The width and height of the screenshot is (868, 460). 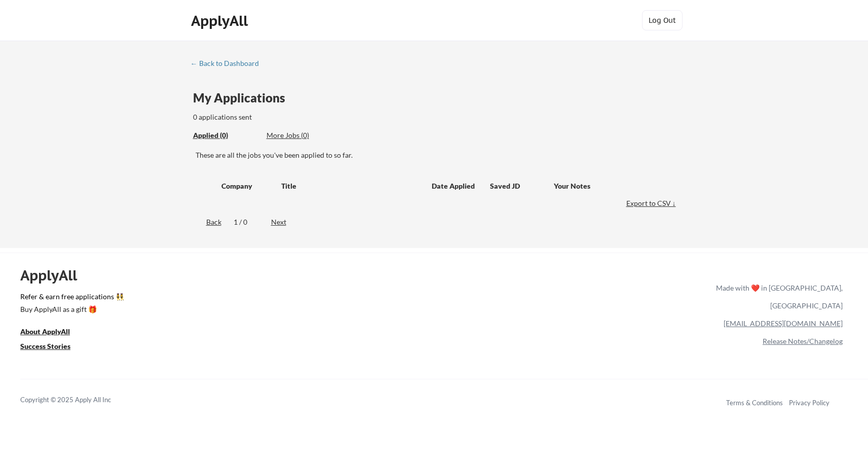 What do you see at coordinates (652, 204) in the screenshot?
I see `div: Export to CSV ↓` at bounding box center [652, 204].